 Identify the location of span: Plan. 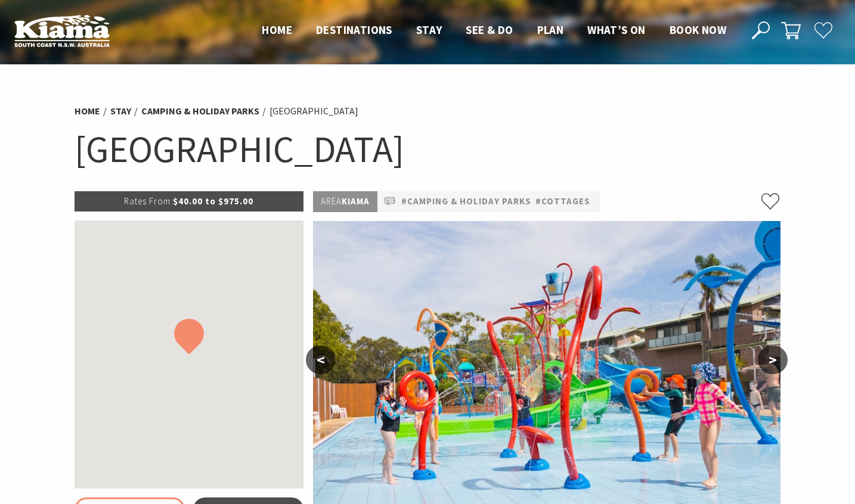
(550, 30).